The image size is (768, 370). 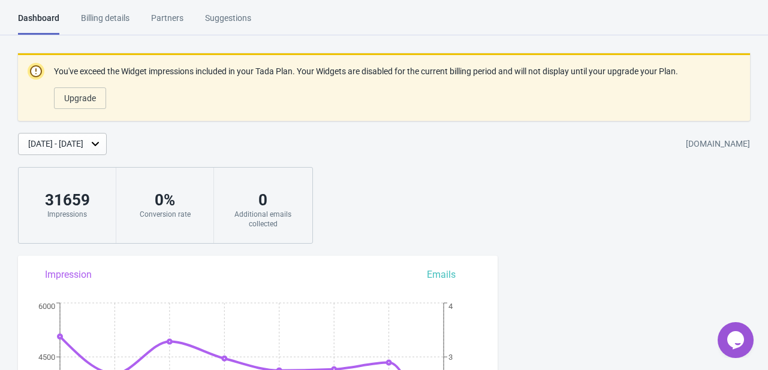 I want to click on div: Partners, so click(x=167, y=22).